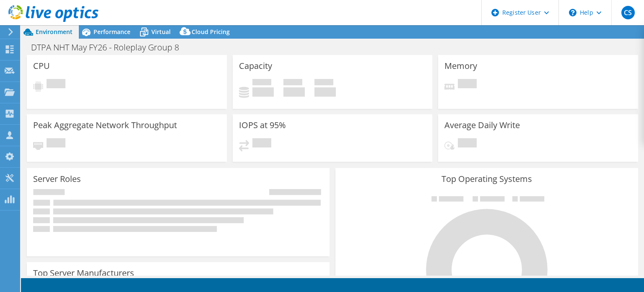 The height and width of the screenshot is (292, 644). Describe the element at coordinates (482, 125) in the screenshot. I see `h3: Average Daily Write` at that location.